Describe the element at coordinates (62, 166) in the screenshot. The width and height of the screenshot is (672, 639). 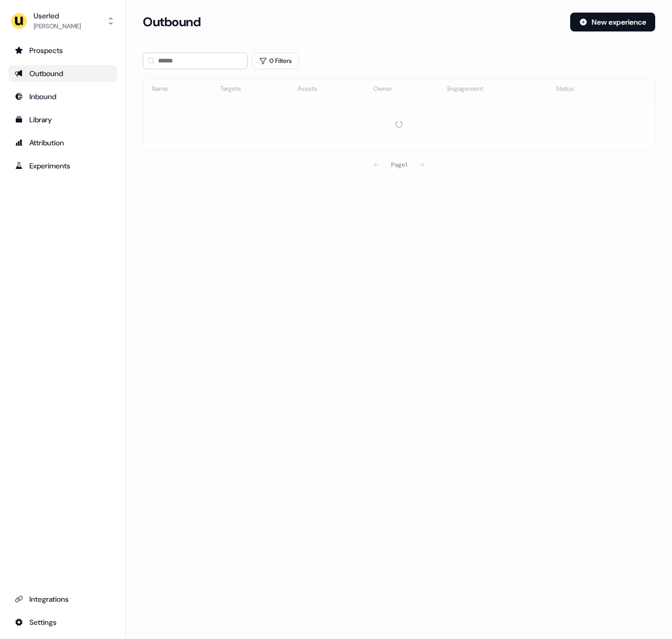
I see `a: Go to experiments` at that location.